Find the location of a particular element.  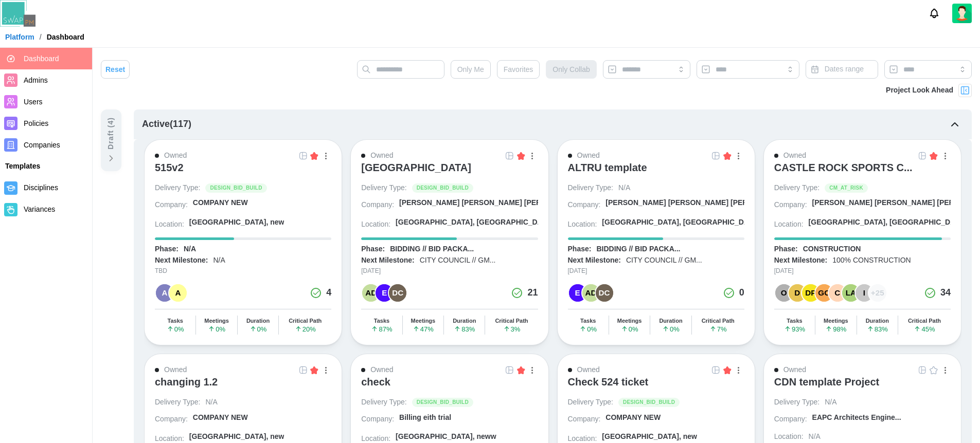

a: Billing eith trial is located at coordinates (468, 420).